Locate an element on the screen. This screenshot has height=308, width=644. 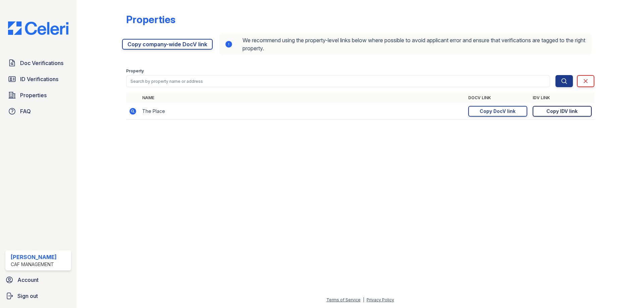
button: Sign out is located at coordinates (38, 296).